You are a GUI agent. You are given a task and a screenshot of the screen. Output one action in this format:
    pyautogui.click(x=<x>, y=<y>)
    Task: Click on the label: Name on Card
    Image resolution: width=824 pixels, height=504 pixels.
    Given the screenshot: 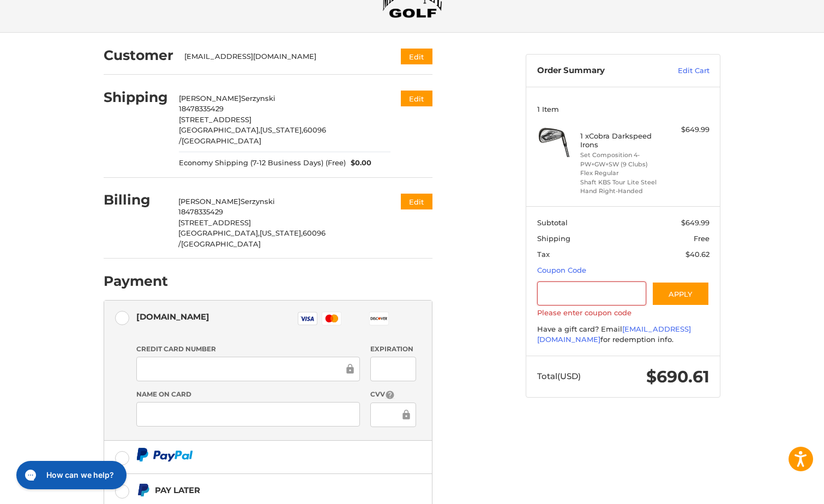 What is the action you would take?
    pyautogui.click(x=248, y=394)
    